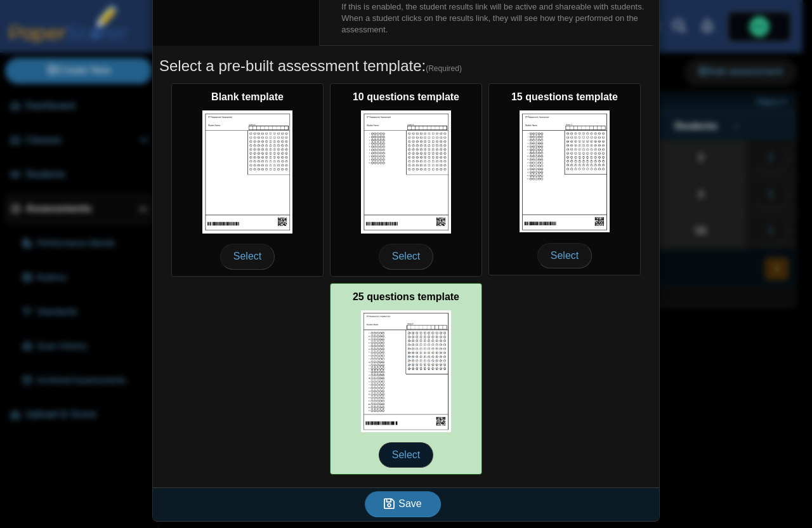  What do you see at coordinates (406, 372) in the screenshot?
I see `img: scan_sheet_25_questions.png` at bounding box center [406, 372].